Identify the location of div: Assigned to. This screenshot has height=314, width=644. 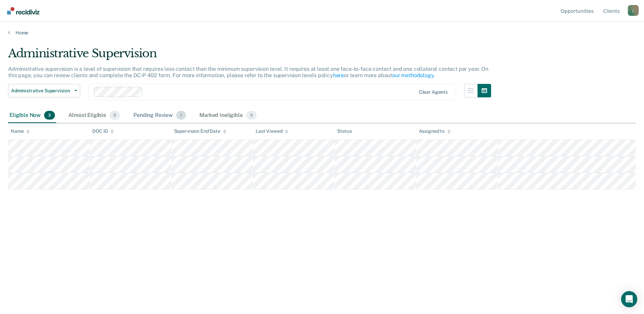
(435, 131).